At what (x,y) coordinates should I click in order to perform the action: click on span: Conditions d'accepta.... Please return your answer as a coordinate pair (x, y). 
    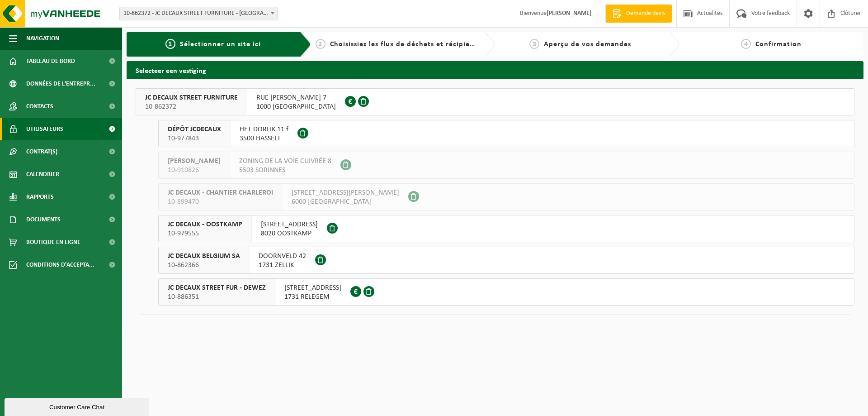
    Looking at the image, I should click on (60, 265).